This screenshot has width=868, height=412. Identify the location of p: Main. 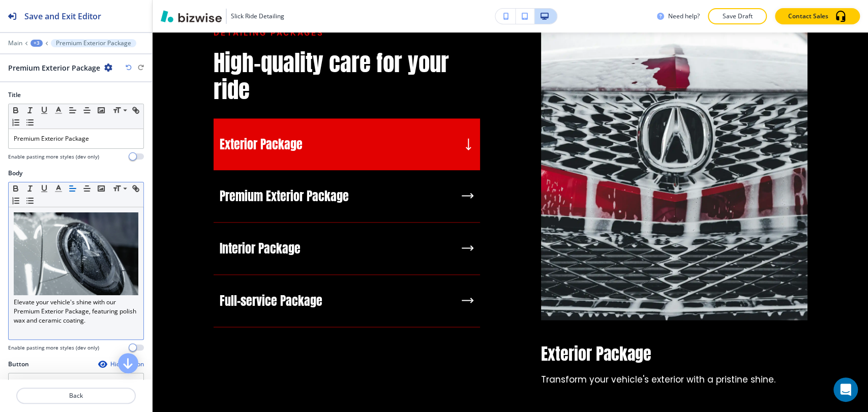
(15, 43).